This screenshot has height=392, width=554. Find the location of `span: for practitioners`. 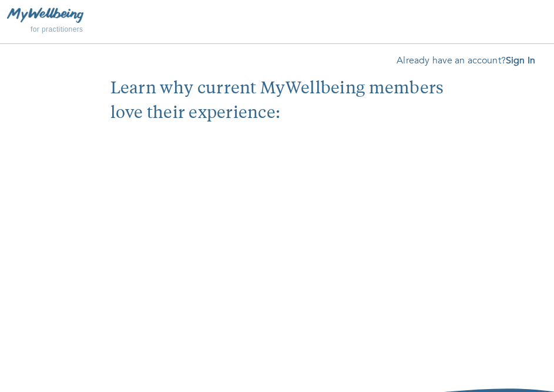

span: for practitioners is located at coordinates (57, 30).